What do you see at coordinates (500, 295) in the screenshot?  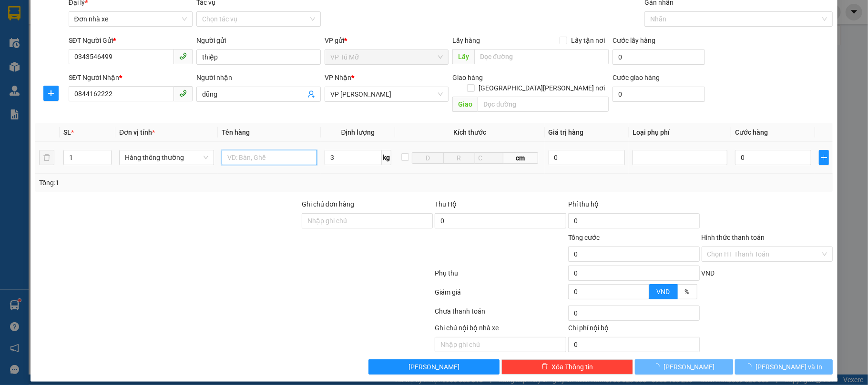 I see `div: Giảm giá` at bounding box center [500, 295].